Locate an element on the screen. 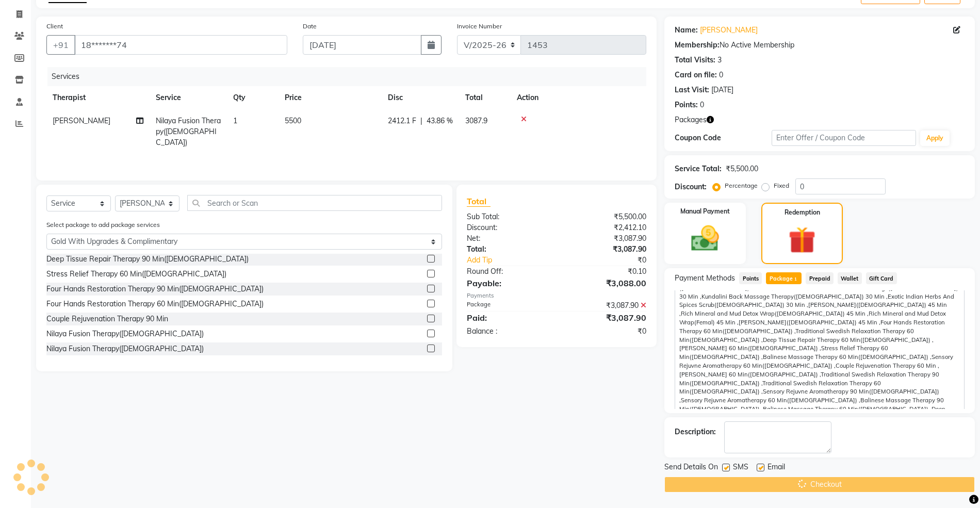  th: Action is located at coordinates (579, 97).